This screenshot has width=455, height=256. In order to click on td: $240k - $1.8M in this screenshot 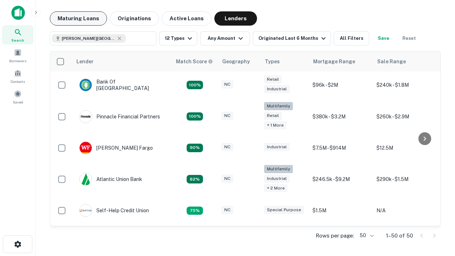, I will do `click(404, 85)`.